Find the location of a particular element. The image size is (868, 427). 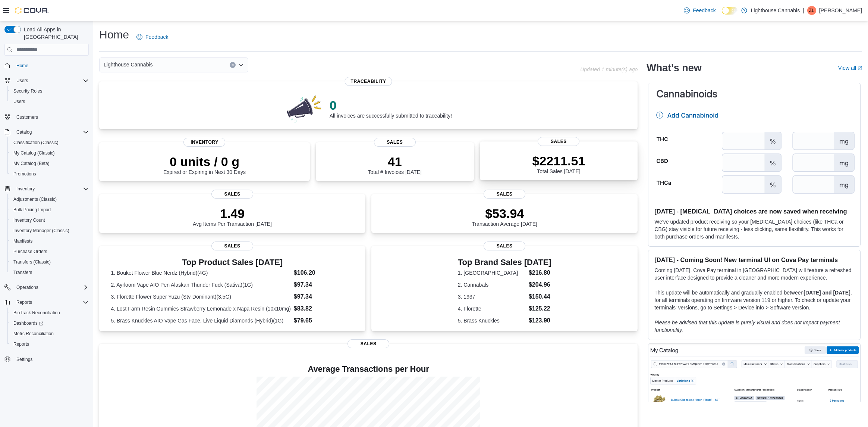

dt: 5. Brass Knuckles is located at coordinates (491, 320).